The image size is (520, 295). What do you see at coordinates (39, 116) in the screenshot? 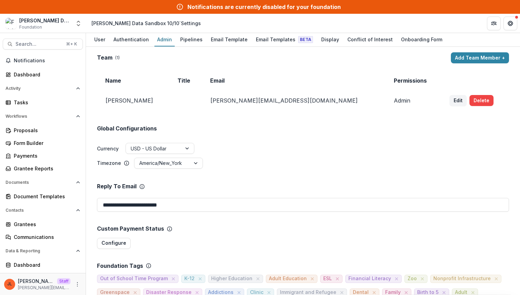
I see `span: Workflows` at bounding box center [39, 116].